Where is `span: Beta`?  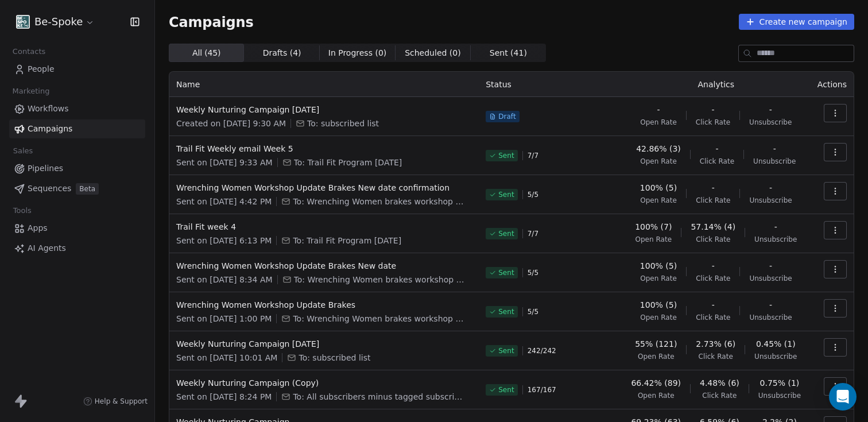 span: Beta is located at coordinates (87, 189).